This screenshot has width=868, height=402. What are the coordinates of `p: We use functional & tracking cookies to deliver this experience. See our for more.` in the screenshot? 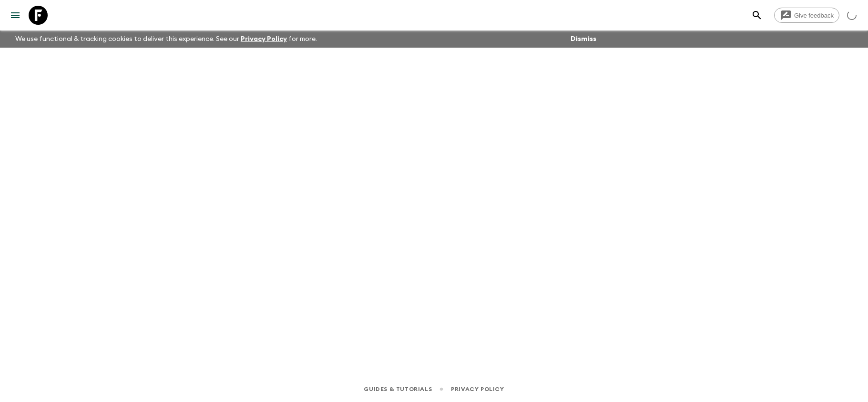 It's located at (166, 39).